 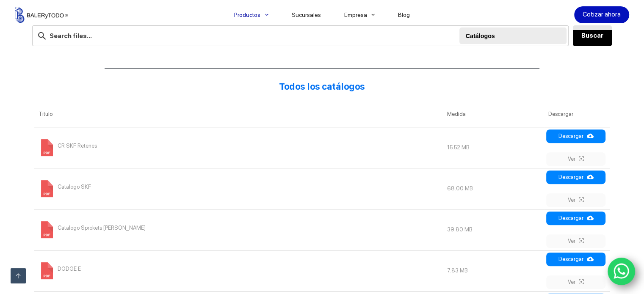 What do you see at coordinates (602, 15) in the screenshot?
I see `a: Cotizar ahora` at bounding box center [602, 15].